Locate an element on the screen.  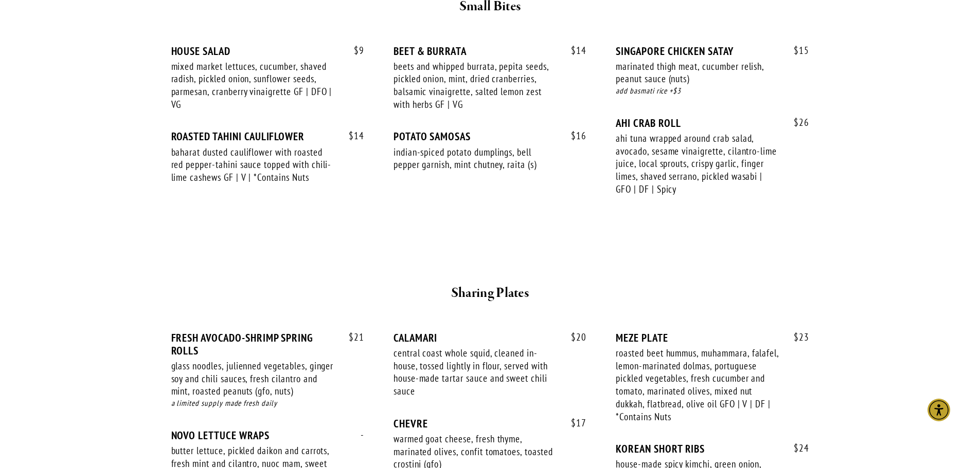
span: 20 is located at coordinates (573, 337).